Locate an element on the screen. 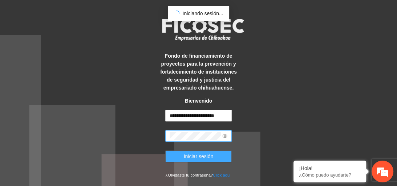  img: logo is located at coordinates (203, 30).